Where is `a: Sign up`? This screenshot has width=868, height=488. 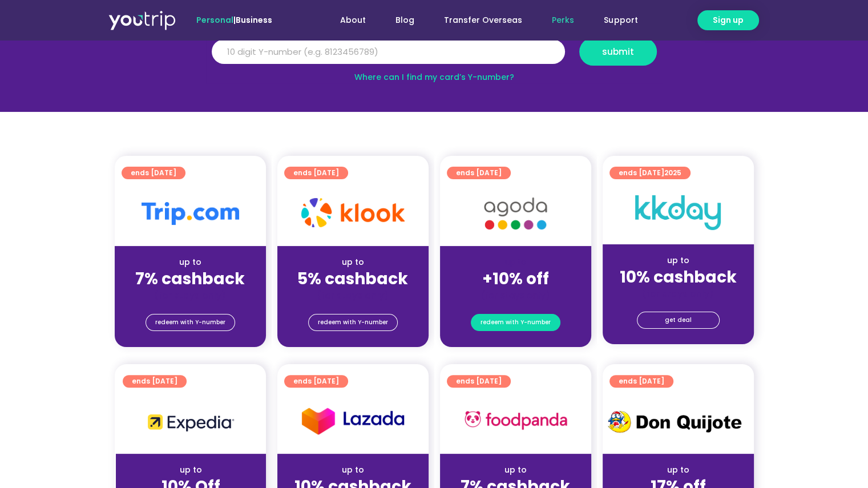
a: Sign up is located at coordinates (729, 20).